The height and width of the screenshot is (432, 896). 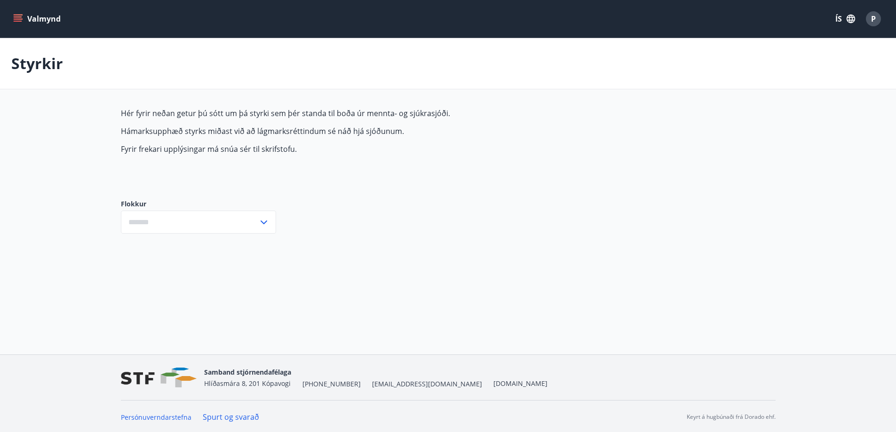 I want to click on a: Spurt og svarað, so click(x=231, y=417).